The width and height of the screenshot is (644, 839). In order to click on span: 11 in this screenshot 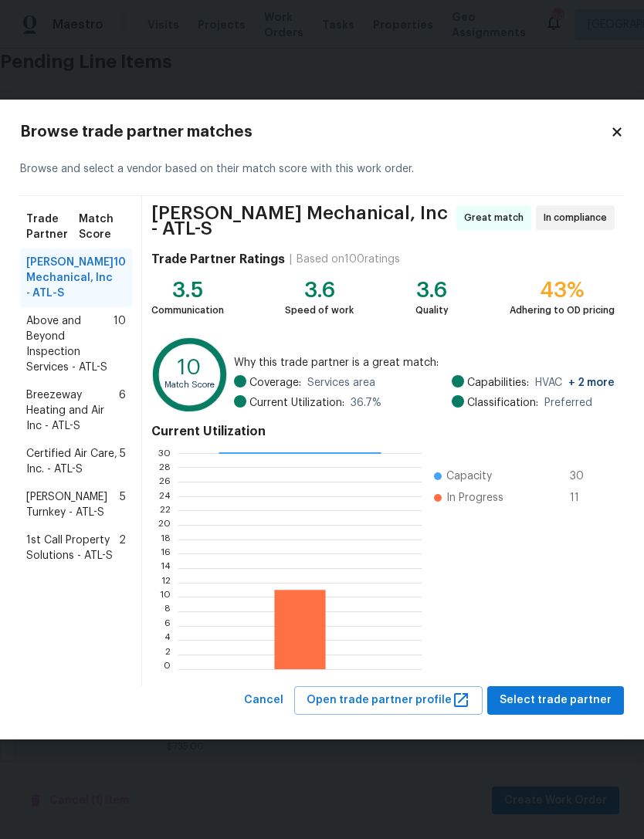, I will do `click(582, 498)`.